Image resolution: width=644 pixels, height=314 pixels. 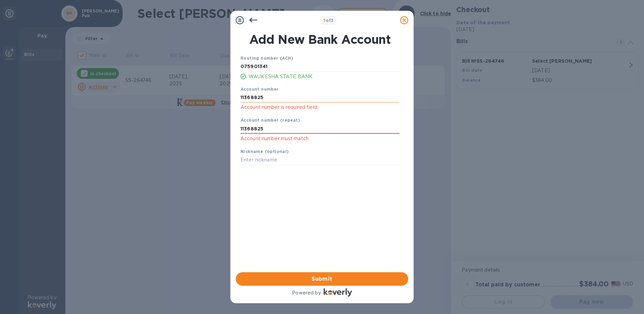 I want to click on span: Submit, so click(x=322, y=278).